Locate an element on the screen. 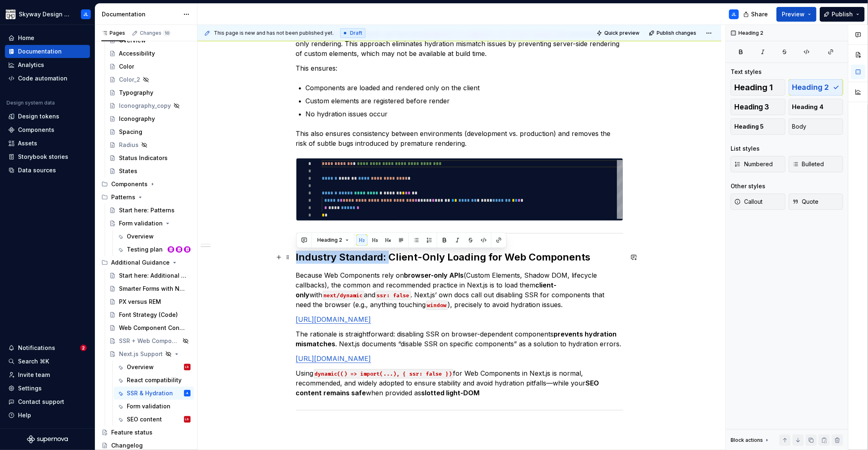 This screenshot has height=450, width=868. div: Patterns is located at coordinates (123, 197).